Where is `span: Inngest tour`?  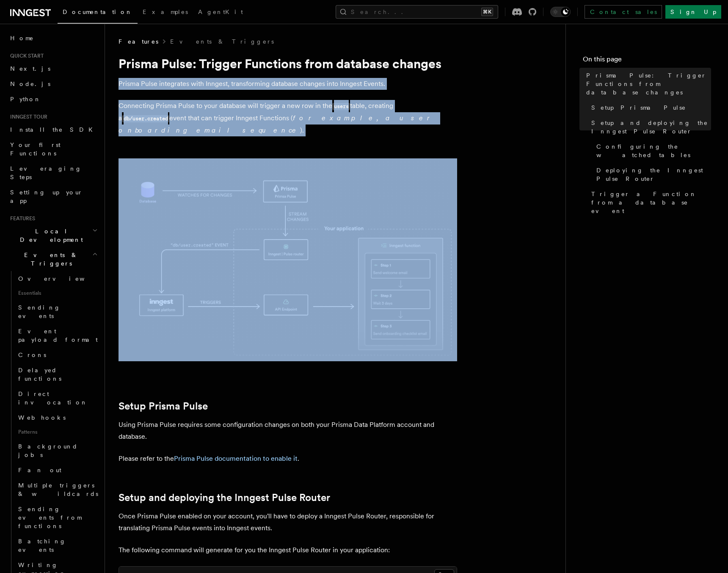
span: Inngest tour is located at coordinates (27, 117).